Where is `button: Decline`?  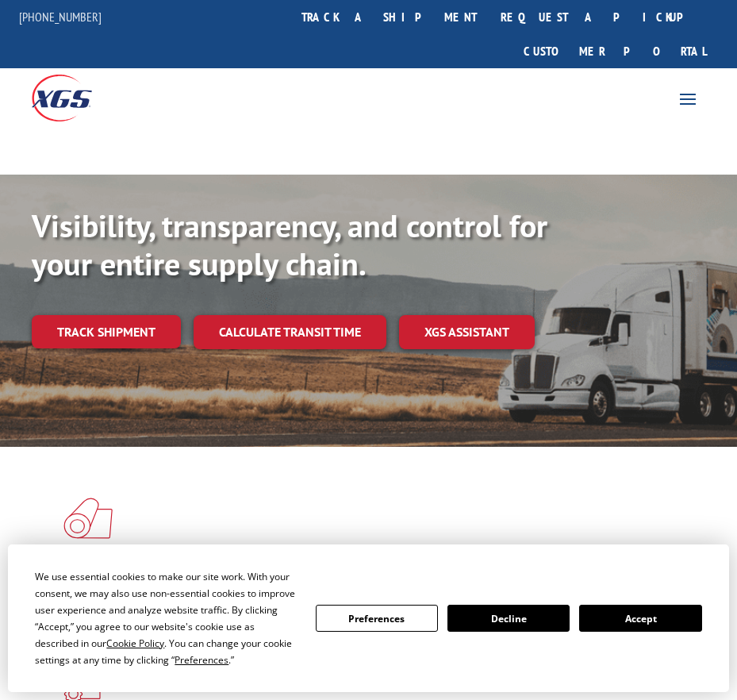
button: Decline is located at coordinates (508, 618).